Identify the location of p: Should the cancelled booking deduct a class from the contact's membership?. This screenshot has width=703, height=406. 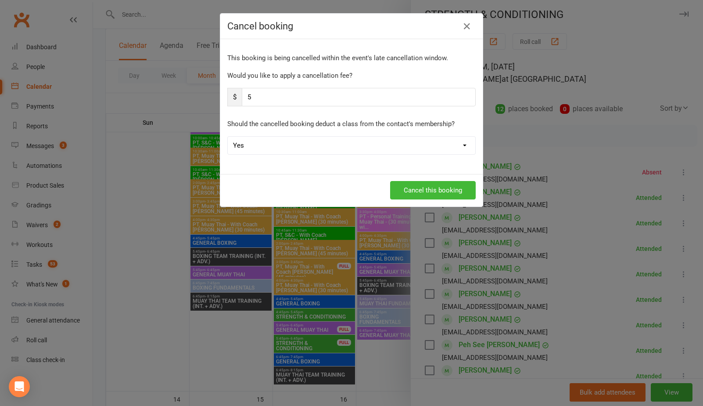
(352, 124).